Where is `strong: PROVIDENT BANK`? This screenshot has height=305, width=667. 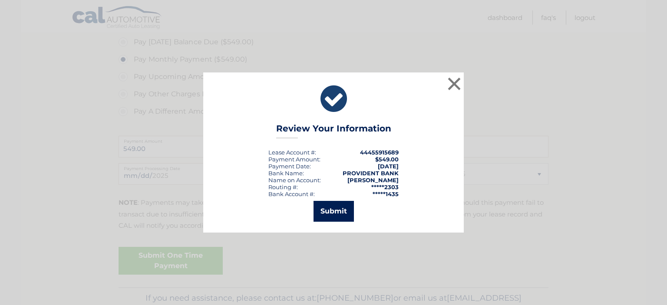 strong: PROVIDENT BANK is located at coordinates (371, 173).